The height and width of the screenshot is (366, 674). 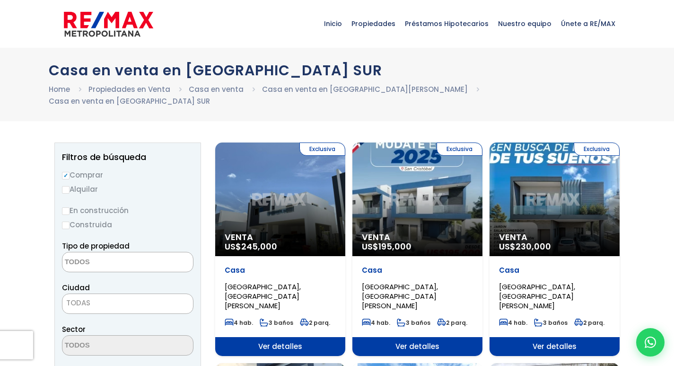 What do you see at coordinates (216, 89) in the screenshot?
I see `a: Casa en venta` at bounding box center [216, 89].